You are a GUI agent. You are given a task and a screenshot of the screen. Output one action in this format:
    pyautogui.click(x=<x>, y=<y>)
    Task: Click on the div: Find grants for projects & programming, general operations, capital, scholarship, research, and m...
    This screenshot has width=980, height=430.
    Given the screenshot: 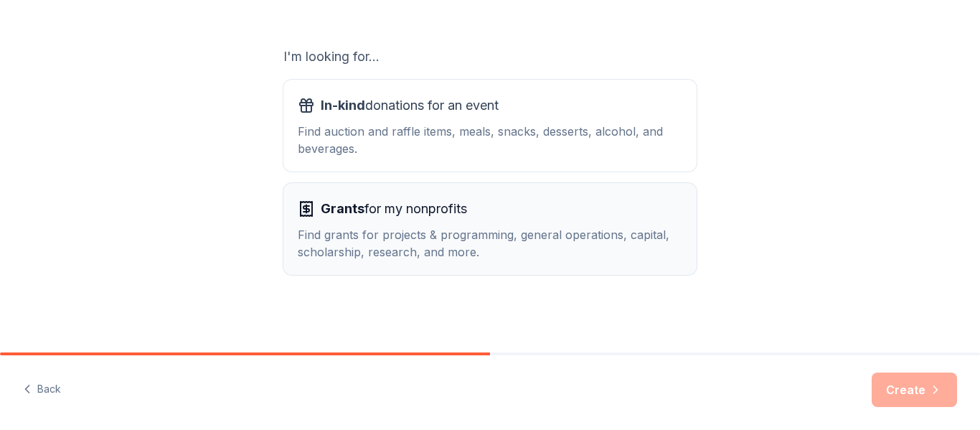 What is the action you would take?
    pyautogui.click(x=490, y=243)
    